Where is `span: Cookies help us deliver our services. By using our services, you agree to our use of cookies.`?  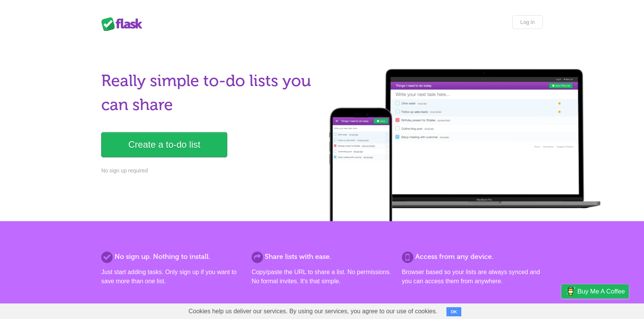 span: Cookies help us deliver our services. By using our services, you agree to our use of cookies. is located at coordinates (313, 311).